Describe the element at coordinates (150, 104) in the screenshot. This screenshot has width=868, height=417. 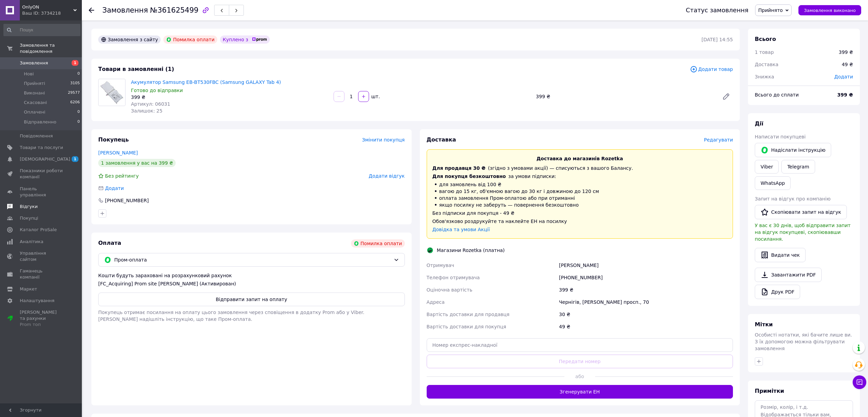
I see `span: Артикул: 06031` at that location.